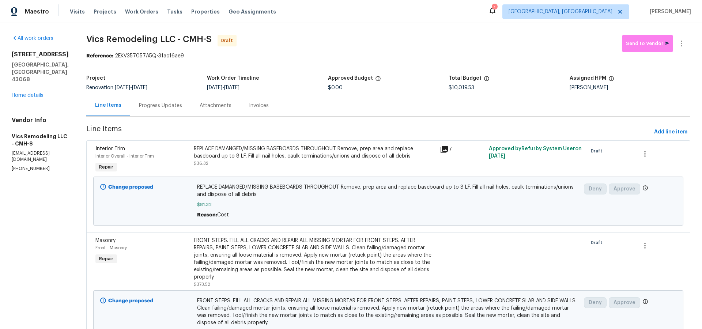 Image resolution: width=702 pixels, height=329 pixels. What do you see at coordinates (110, 149) in the screenshot?
I see `span: Interior Trim` at bounding box center [110, 149].